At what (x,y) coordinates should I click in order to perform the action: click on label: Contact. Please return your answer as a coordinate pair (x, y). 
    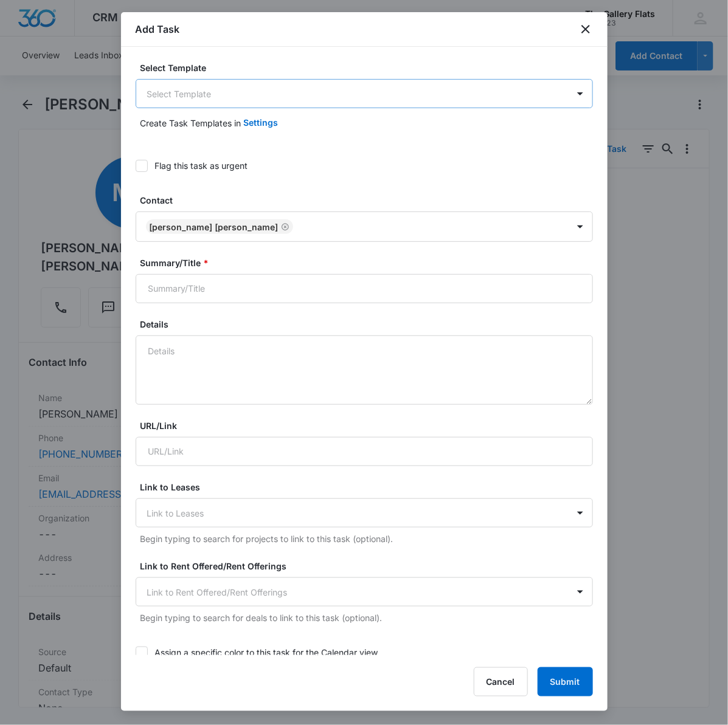
    Looking at the image, I should click on (369, 200).